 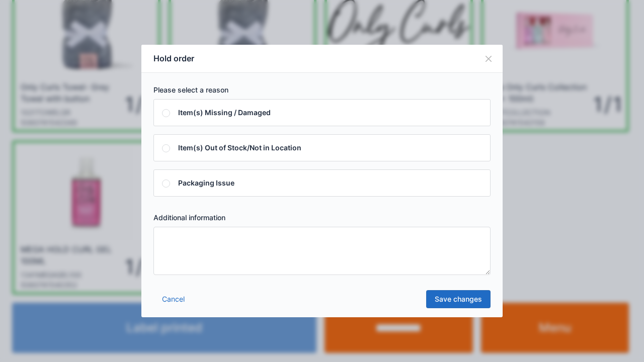 I want to click on span: Item(s) Out of Stock/Not in Location, so click(x=240, y=147).